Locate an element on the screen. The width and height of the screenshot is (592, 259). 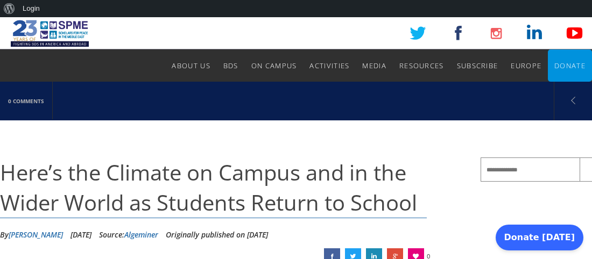
span: On Campus is located at coordinates (274, 66).